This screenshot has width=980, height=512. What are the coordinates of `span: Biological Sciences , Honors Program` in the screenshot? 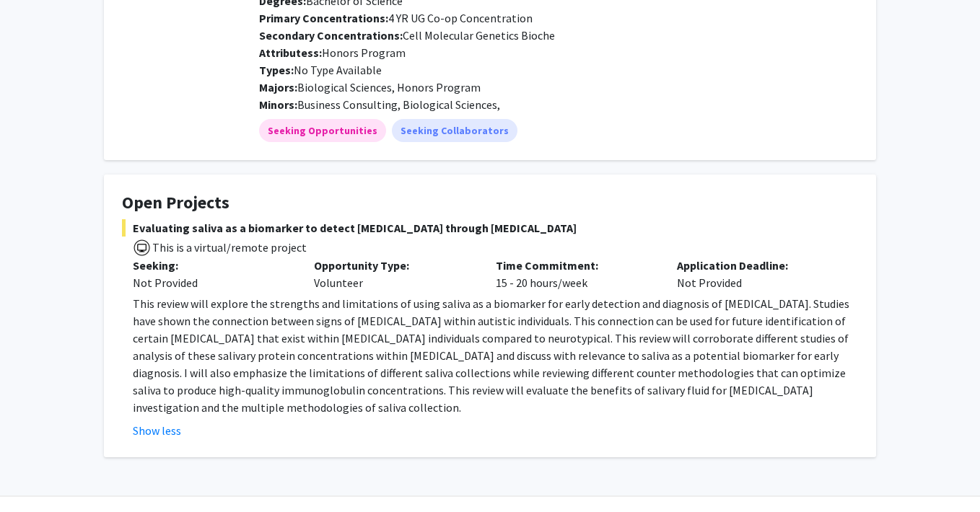 It's located at (389, 87).